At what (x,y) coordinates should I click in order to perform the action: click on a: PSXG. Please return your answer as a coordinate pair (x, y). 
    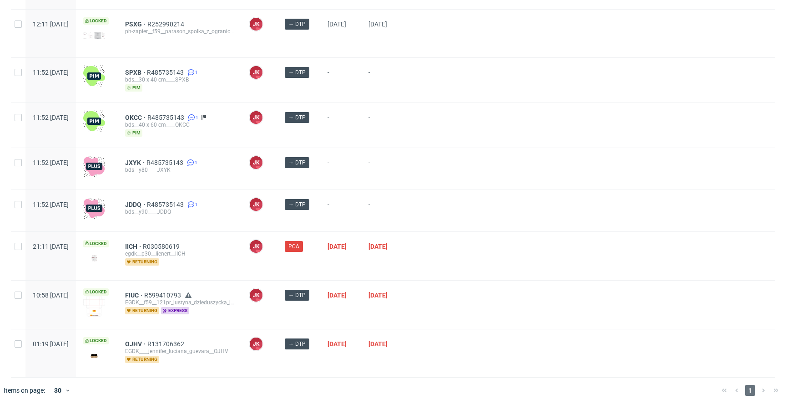
    Looking at the image, I should click on (136, 24).